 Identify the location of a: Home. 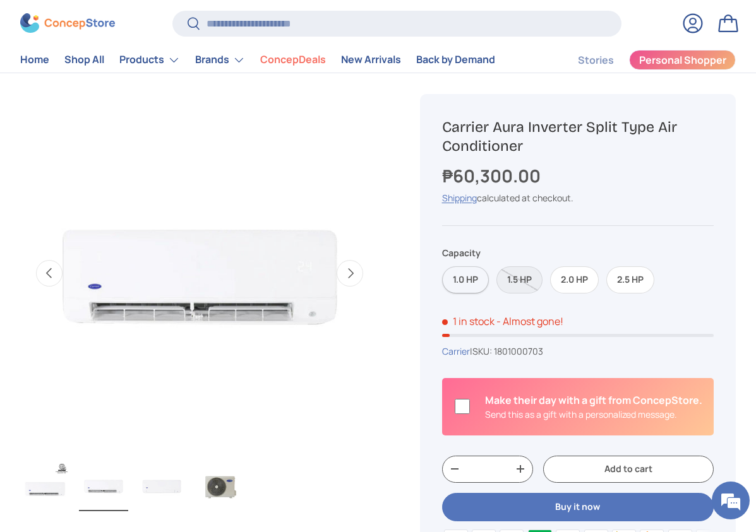
(35, 60).